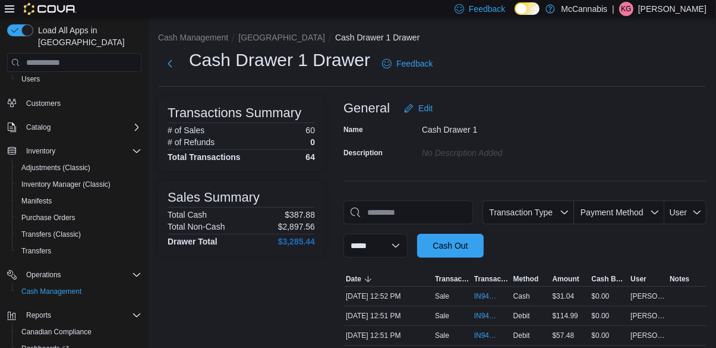 This screenshot has height=348, width=716. I want to click on h4: Total Transactions, so click(204, 157).